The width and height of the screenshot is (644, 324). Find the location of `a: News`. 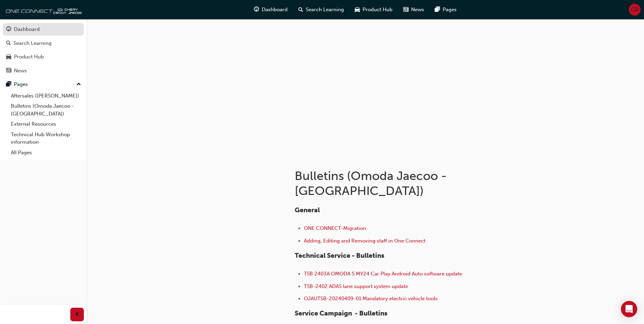

a: News is located at coordinates (43, 71).